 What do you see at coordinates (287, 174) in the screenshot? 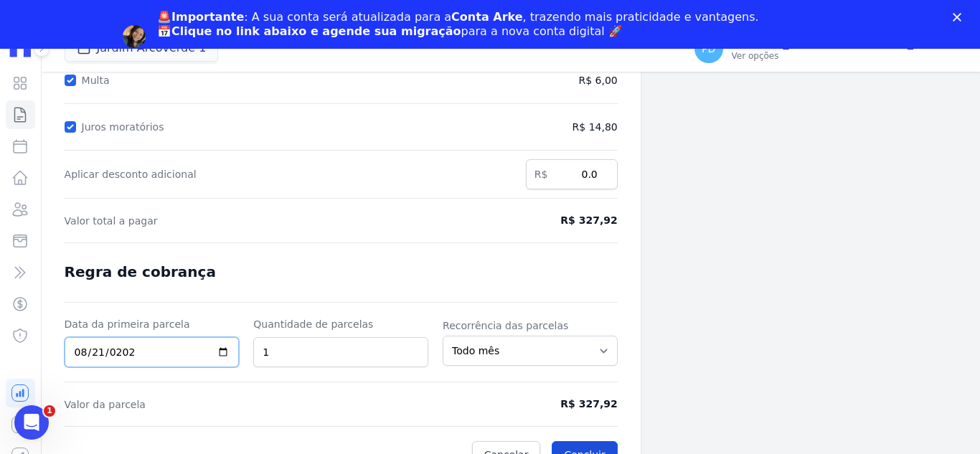
I see `label: Aplicar desconto adicional` at bounding box center [287, 174].